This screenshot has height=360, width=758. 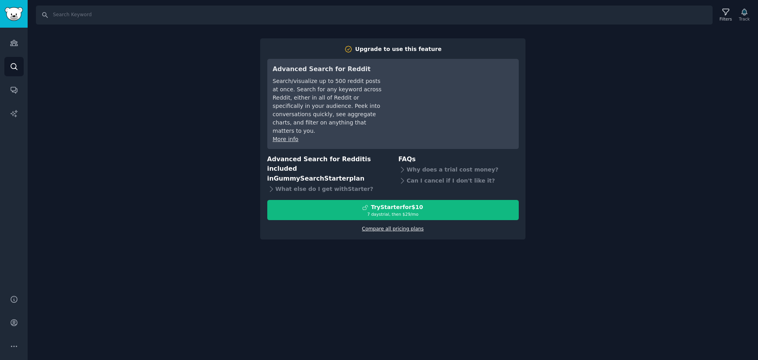 I want to click on span: GummySearch Starter, so click(x=311, y=178).